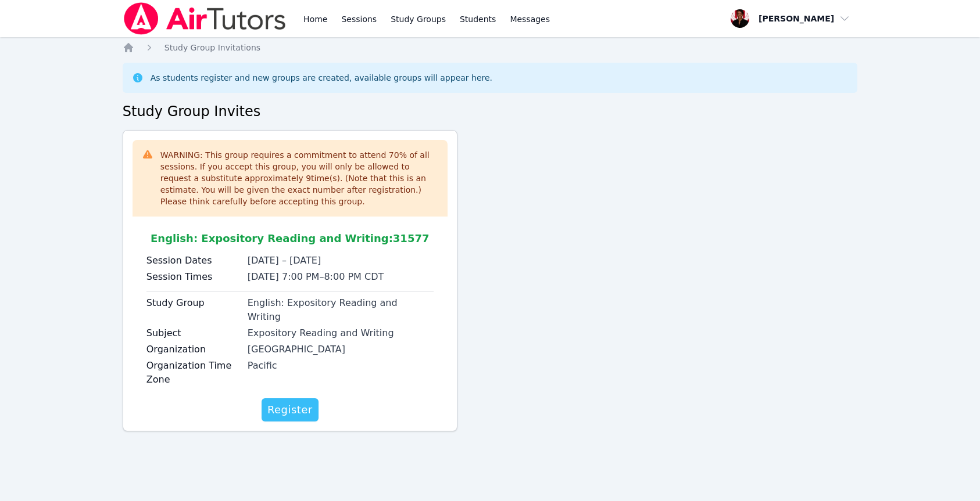 This screenshot has height=501, width=980. What do you see at coordinates (193, 350) in the screenshot?
I see `label: Organization` at bounding box center [193, 350].